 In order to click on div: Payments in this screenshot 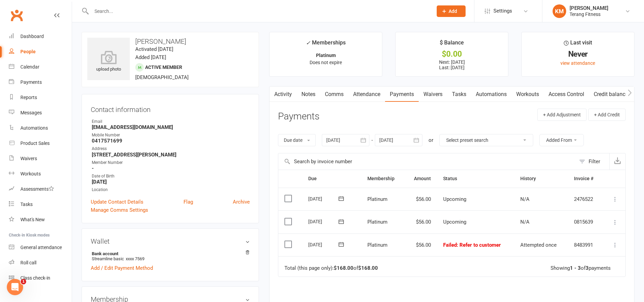, I will do `click(31, 82)`.